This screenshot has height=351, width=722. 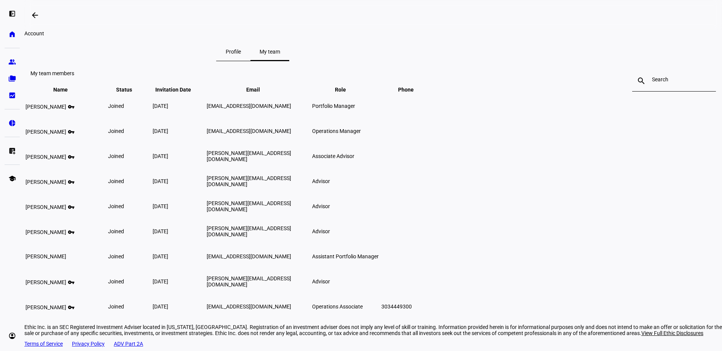 What do you see at coordinates (672, 334) in the screenshot?
I see `span: View Full Ethic Disclosures` at bounding box center [672, 334].